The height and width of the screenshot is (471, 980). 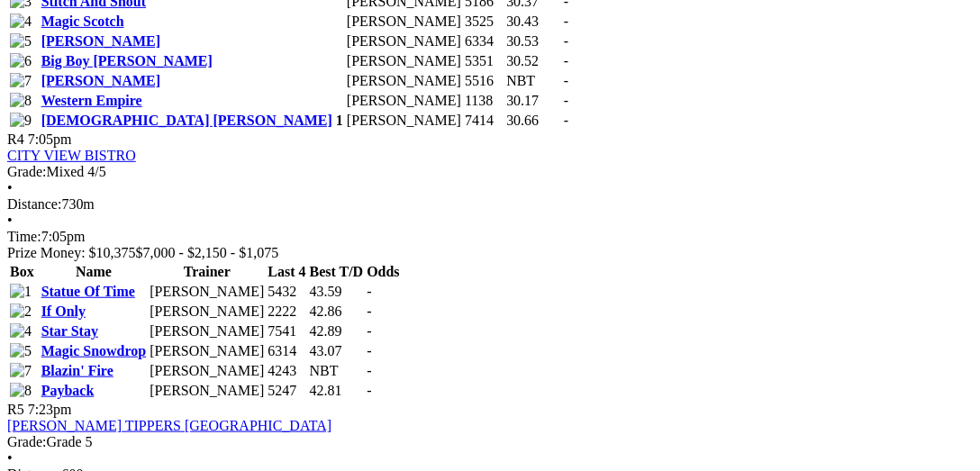 I want to click on td: 3525, so click(x=484, y=22).